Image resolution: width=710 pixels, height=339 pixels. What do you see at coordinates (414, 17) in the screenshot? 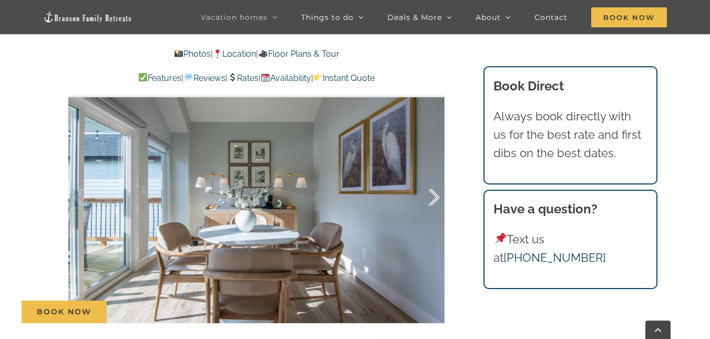
I see `span: Deals & More` at bounding box center [414, 17].